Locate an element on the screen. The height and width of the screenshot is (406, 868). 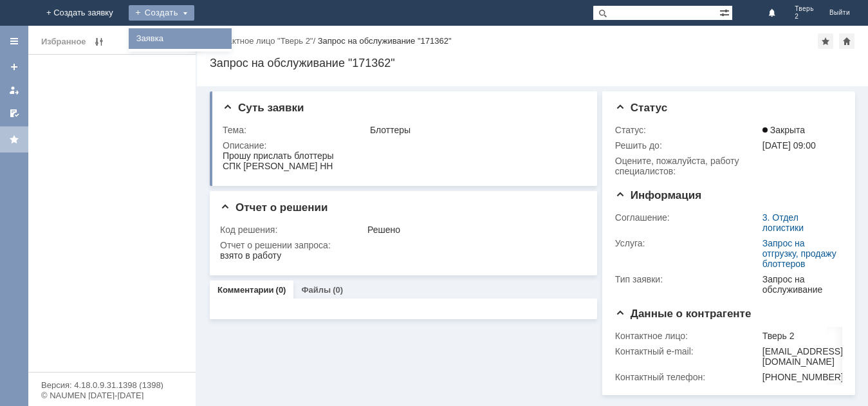
div: Тверь 2 is located at coordinates (803, 336).